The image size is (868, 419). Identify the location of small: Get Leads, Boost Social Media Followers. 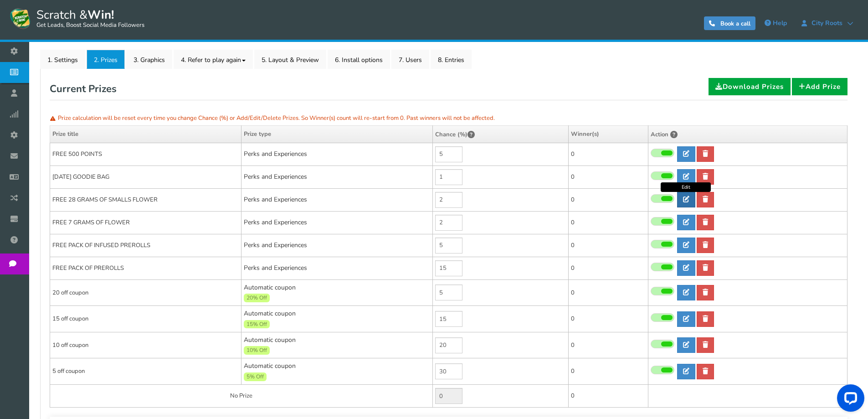
(90, 25).